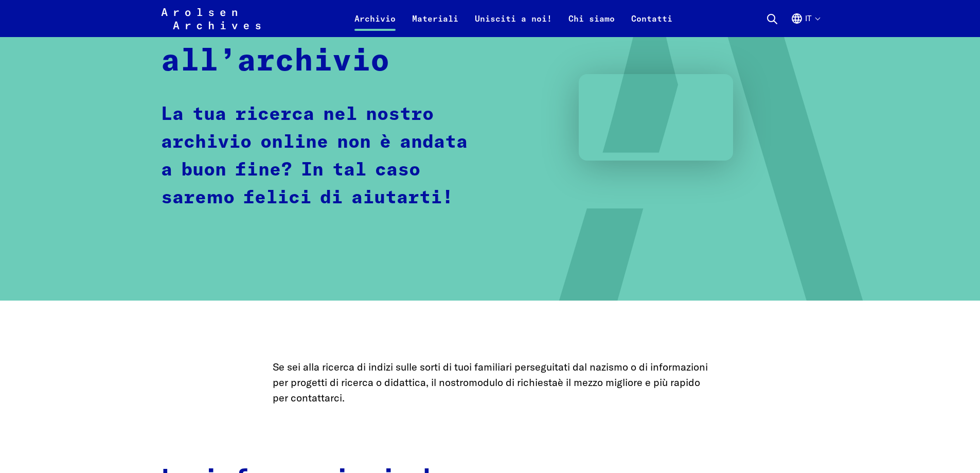 This screenshot has width=980, height=473. What do you see at coordinates (513, 24) in the screenshot?
I see `a: Unisciti a noi!` at bounding box center [513, 24].